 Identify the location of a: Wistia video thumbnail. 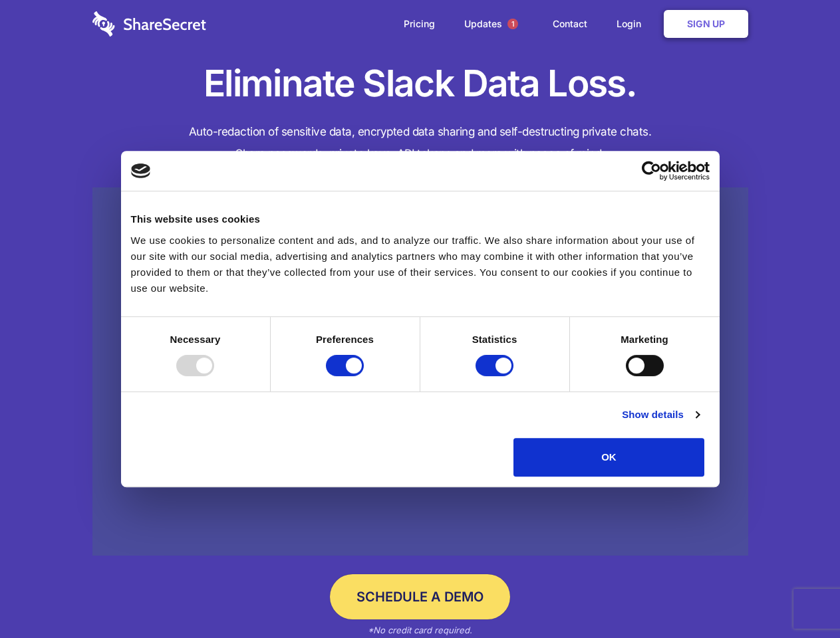
(420, 371).